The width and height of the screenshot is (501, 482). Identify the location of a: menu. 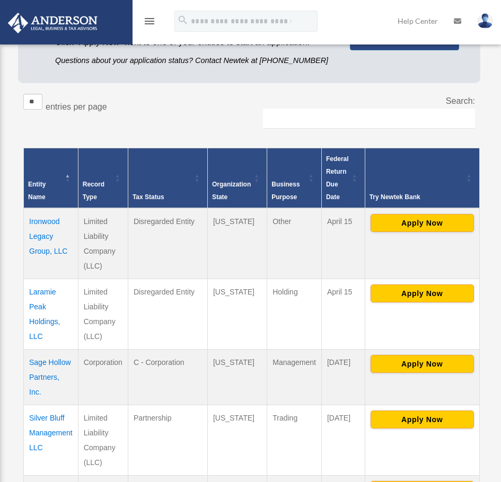
(149, 23).